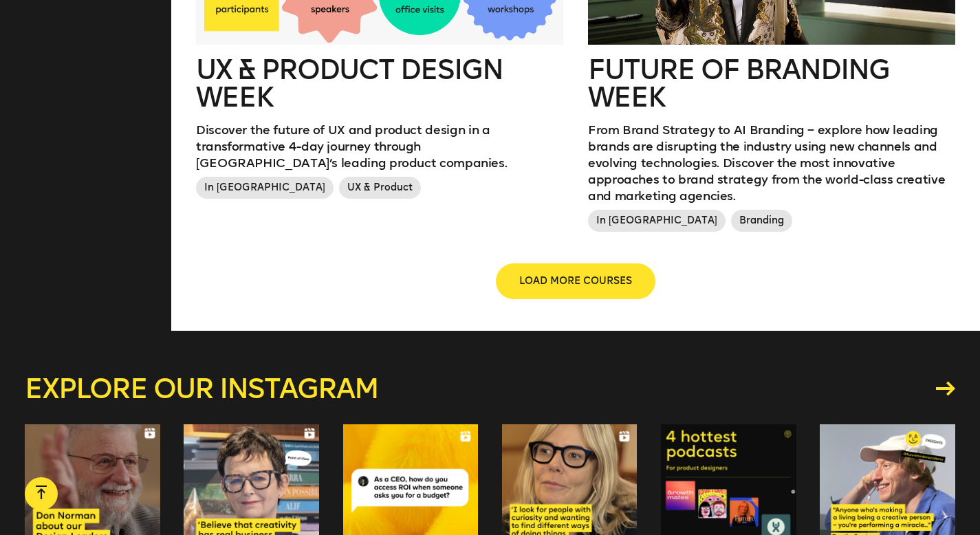 Image resolution: width=980 pixels, height=535 pixels. I want to click on p: From Brand Strategy to AI Branding – explore how leading brands are disrupting the industry using..., so click(772, 162).